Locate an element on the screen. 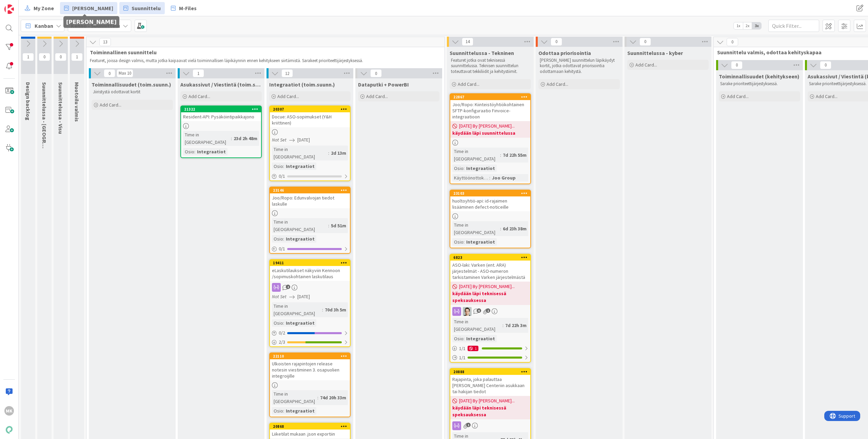  span: 0 / 2 is located at coordinates (282, 333).